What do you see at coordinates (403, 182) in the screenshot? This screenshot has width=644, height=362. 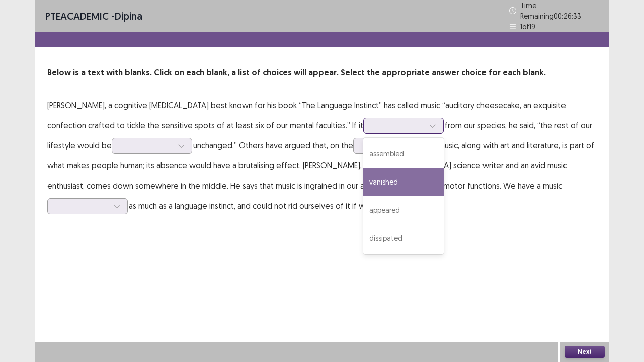 I see `div: vanished` at bounding box center [403, 182].